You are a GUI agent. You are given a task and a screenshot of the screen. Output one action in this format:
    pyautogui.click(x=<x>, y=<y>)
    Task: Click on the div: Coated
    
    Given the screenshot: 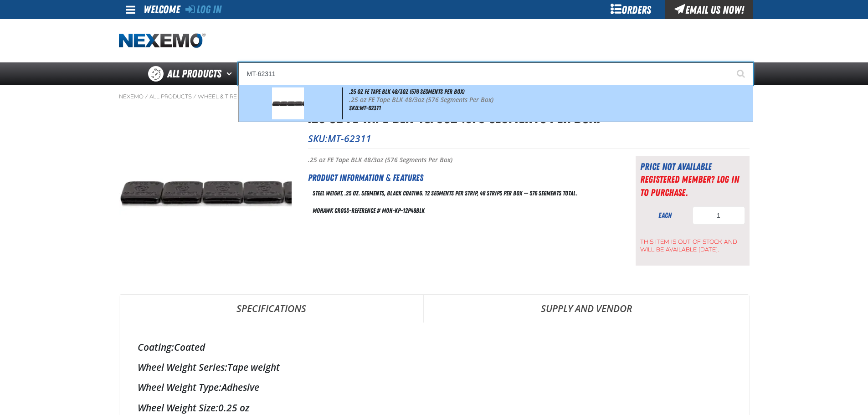 What is the action you would take?
    pyautogui.click(x=434, y=347)
    